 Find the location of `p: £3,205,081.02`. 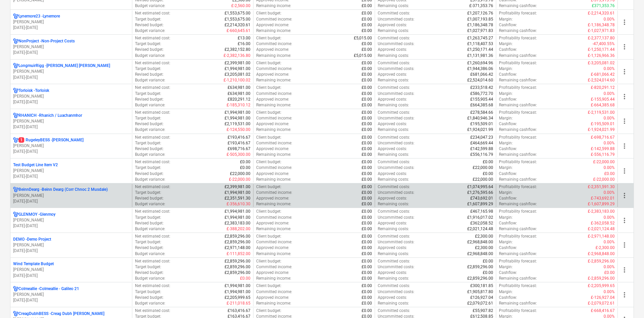

p: £3,205,081.02 is located at coordinates (237, 74).